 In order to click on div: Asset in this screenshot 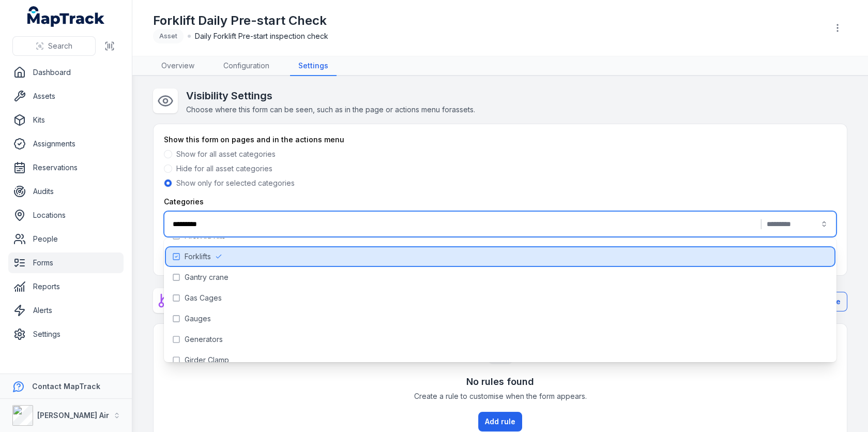, I will do `click(168, 36)`.